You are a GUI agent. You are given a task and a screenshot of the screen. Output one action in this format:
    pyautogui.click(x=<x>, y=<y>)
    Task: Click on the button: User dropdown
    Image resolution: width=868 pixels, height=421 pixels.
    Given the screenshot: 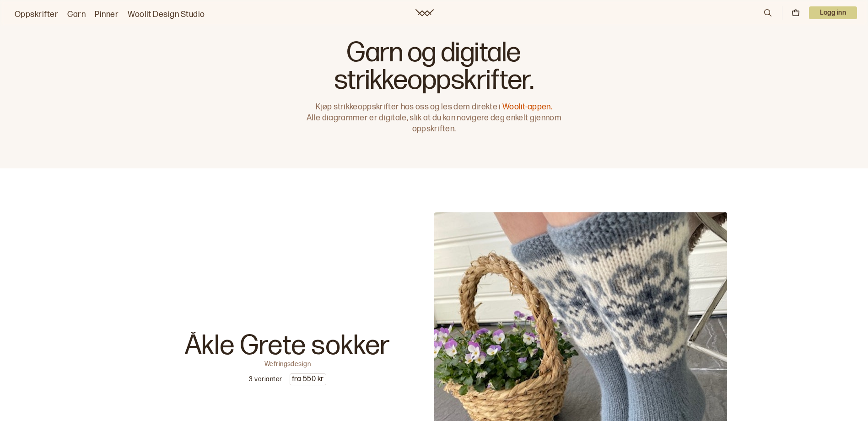 What is the action you would take?
    pyautogui.click(x=833, y=13)
    